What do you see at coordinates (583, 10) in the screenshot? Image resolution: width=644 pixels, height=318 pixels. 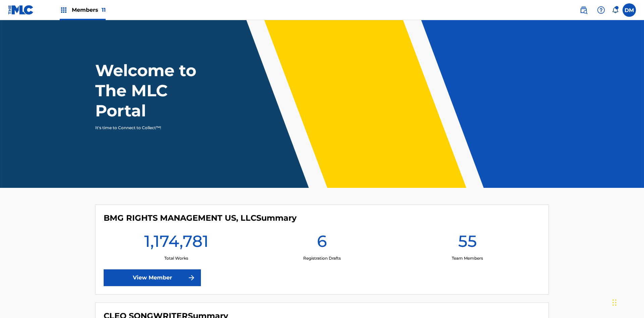 I see `img: search` at bounding box center [583, 10].